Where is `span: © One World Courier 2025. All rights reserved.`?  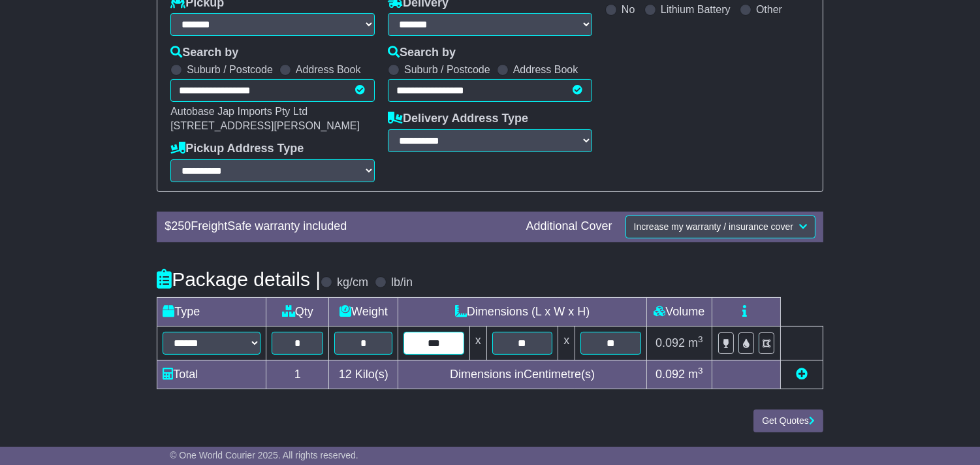 span: © One World Courier 2025. All rights reserved. is located at coordinates (264, 455).